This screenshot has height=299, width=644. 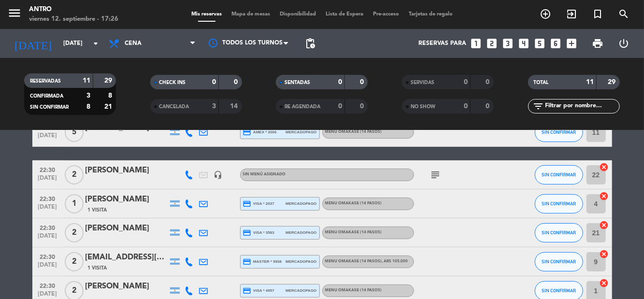 What do you see at coordinates (172, 83) in the screenshot?
I see `span: CHECK INS` at bounding box center [172, 83].